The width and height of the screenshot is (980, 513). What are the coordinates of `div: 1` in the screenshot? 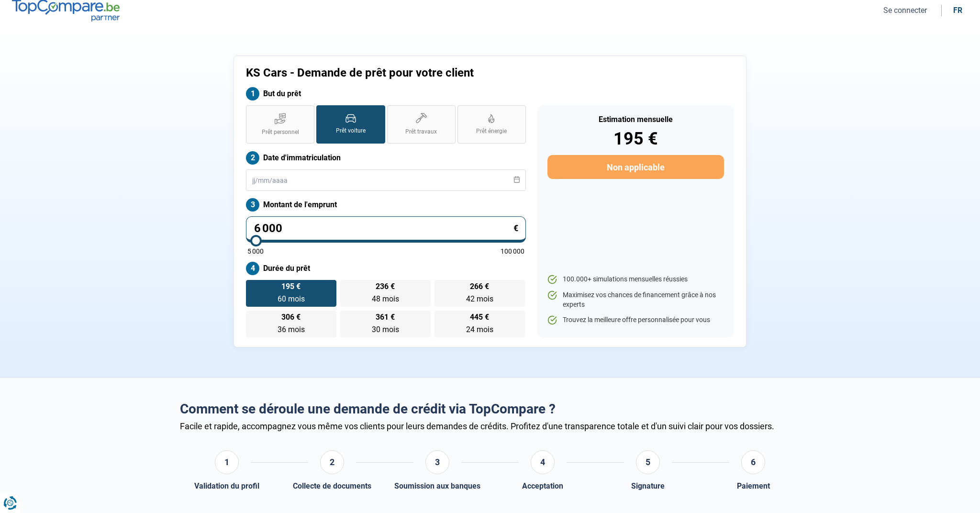 It's located at (227, 462).